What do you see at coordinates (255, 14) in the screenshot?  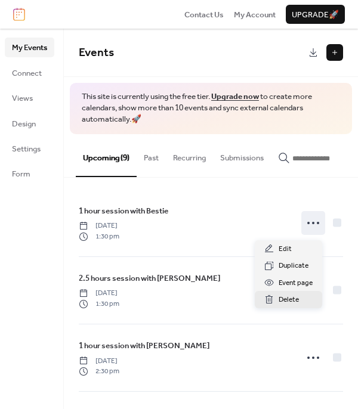 I see `a: My Account` at bounding box center [255, 14].